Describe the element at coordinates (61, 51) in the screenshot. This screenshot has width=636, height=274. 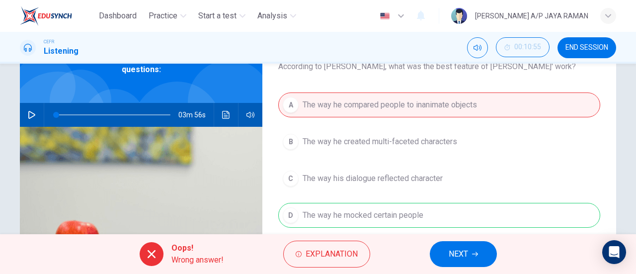
I see `h1: Listening` at that location.